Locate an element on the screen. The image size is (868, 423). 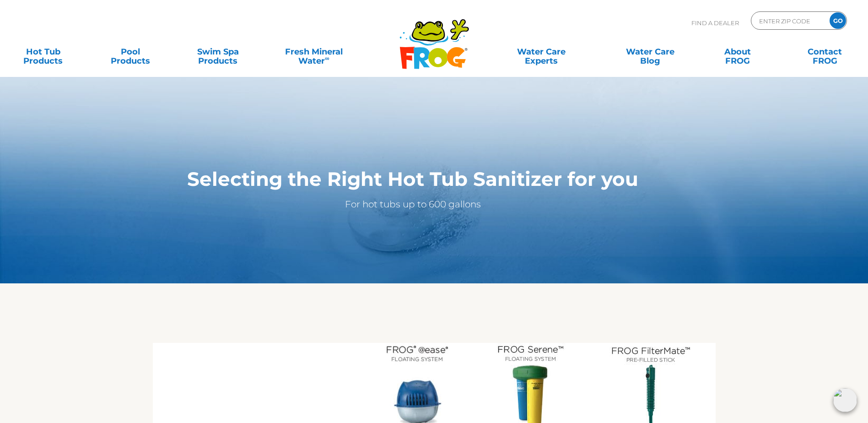
a: Water CareBlog is located at coordinates (650, 52).